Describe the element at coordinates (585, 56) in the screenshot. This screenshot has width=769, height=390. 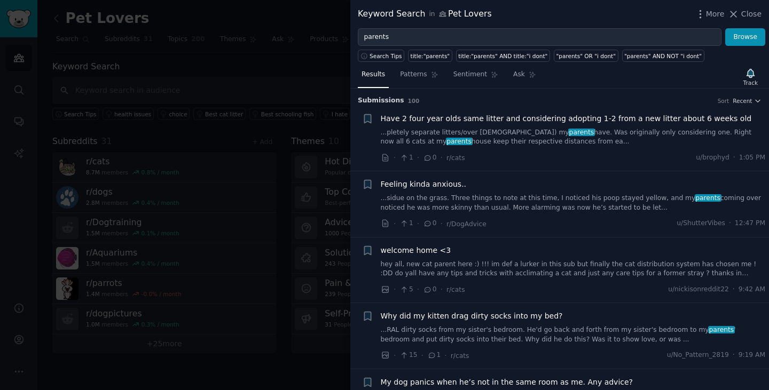
I see `div: "parents" OR "i dont"` at that location.